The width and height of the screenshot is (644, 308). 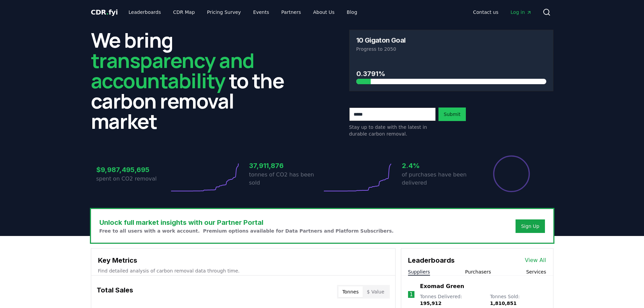 I want to click on span: Log in, so click(x=521, y=12).